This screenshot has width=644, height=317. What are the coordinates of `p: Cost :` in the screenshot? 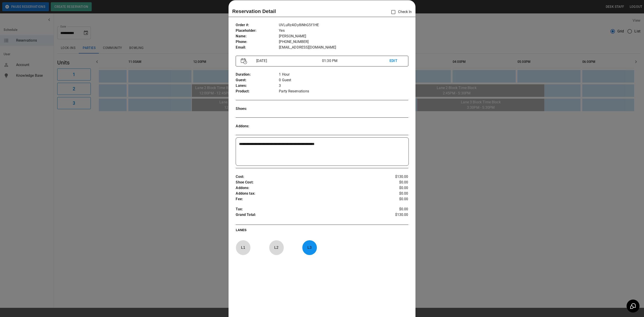 It's located at (307, 177).